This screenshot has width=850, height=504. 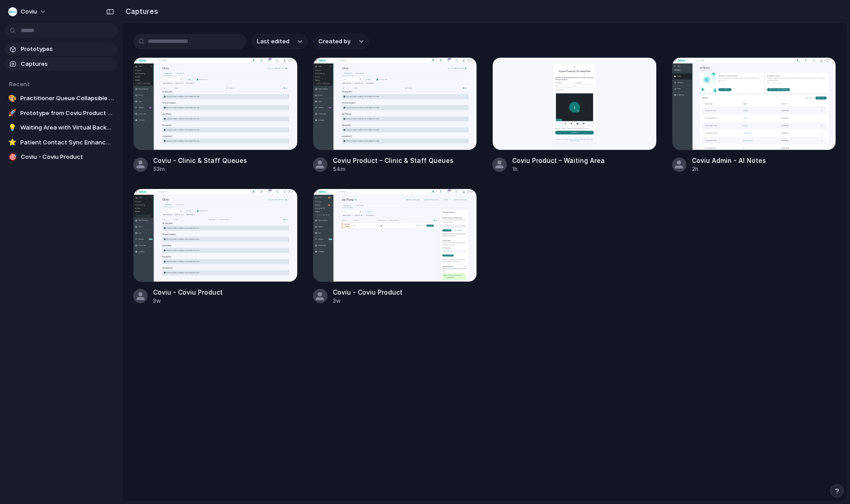 What do you see at coordinates (61, 49) in the screenshot?
I see `a: Prototypes` at bounding box center [61, 49].